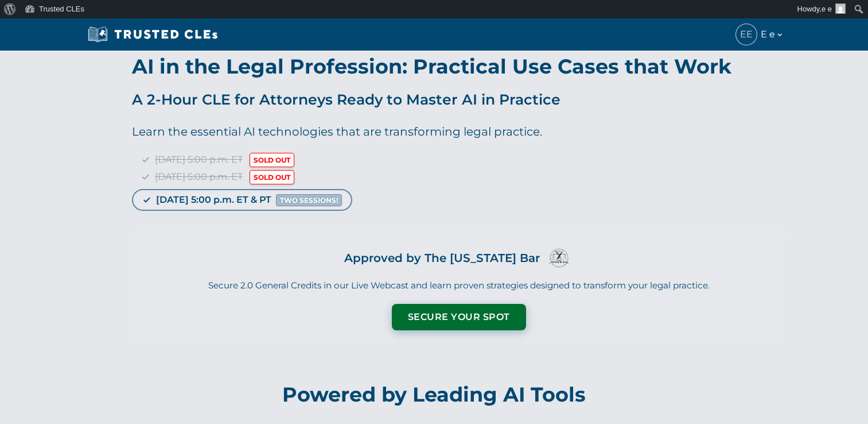  I want to click on img: Trusted CLEs, so click(153, 35).